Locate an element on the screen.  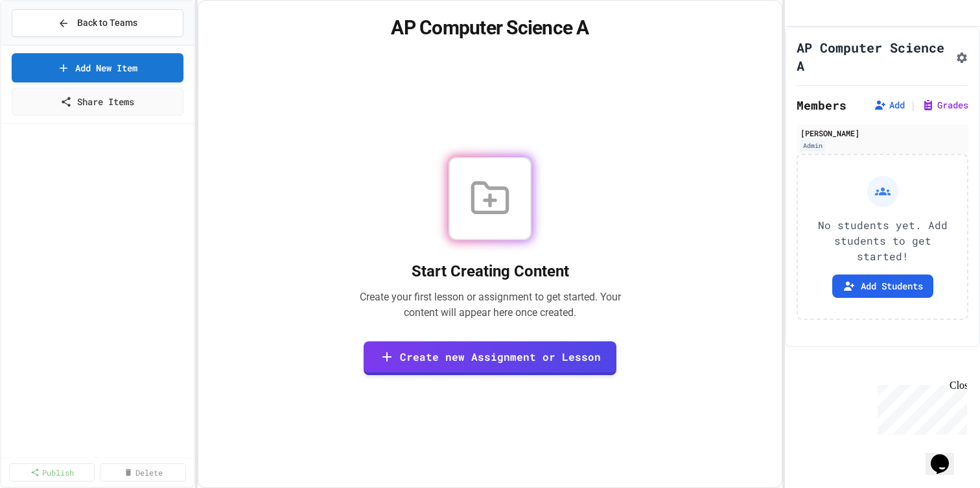
h2: Start Creating Content is located at coordinates (490, 271).